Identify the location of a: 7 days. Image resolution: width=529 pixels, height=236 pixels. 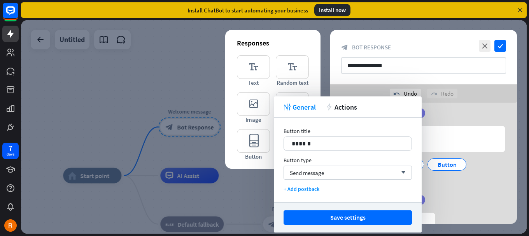
(11, 151).